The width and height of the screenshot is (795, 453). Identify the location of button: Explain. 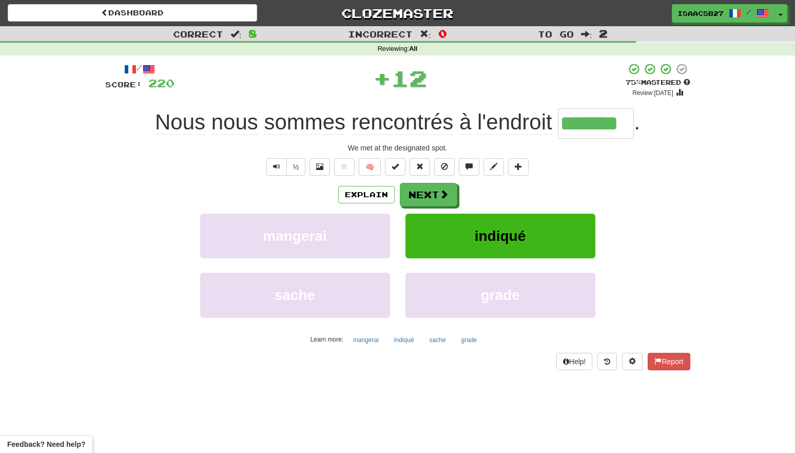
(366, 194).